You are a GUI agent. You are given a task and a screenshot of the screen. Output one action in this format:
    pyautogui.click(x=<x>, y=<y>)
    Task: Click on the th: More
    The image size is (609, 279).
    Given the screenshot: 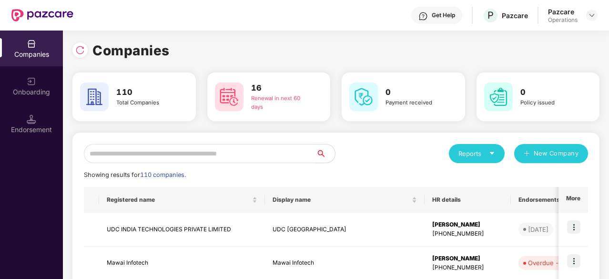 What is the action you would take?
    pyautogui.click(x=573, y=200)
    